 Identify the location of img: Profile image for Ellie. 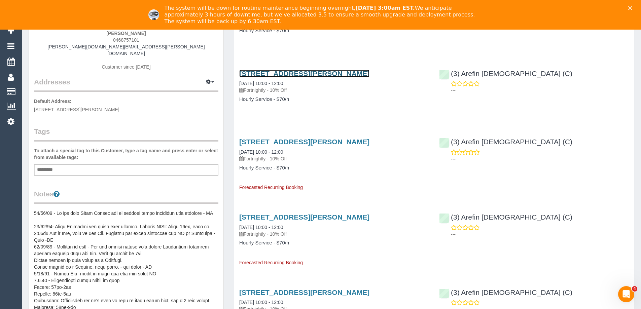
(154, 15).